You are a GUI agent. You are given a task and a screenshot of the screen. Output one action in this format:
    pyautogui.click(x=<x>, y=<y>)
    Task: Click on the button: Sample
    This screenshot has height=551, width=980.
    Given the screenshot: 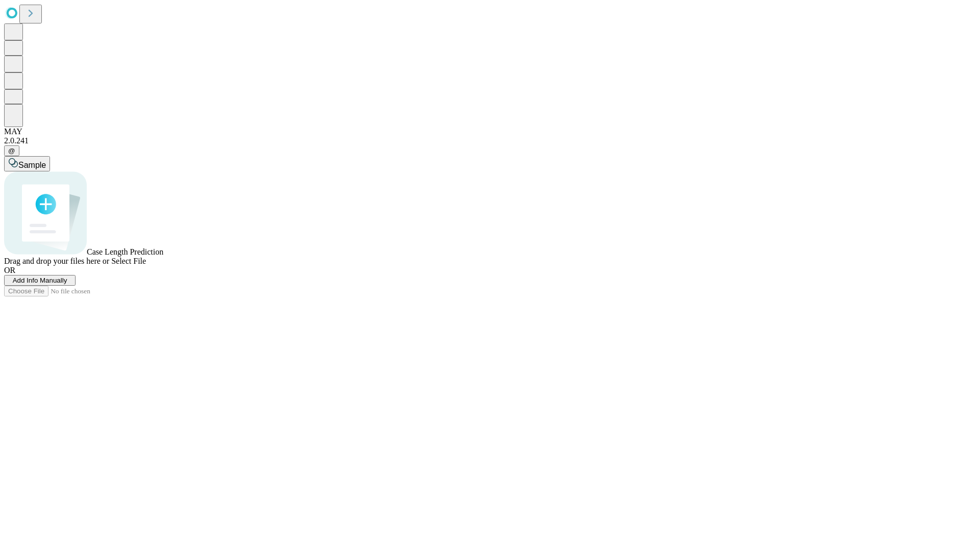 What is the action you would take?
    pyautogui.click(x=27, y=164)
    